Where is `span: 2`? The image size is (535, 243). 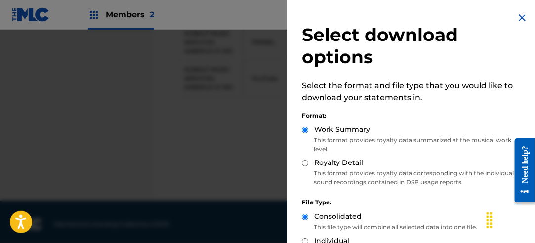 span: 2 is located at coordinates (152, 14).